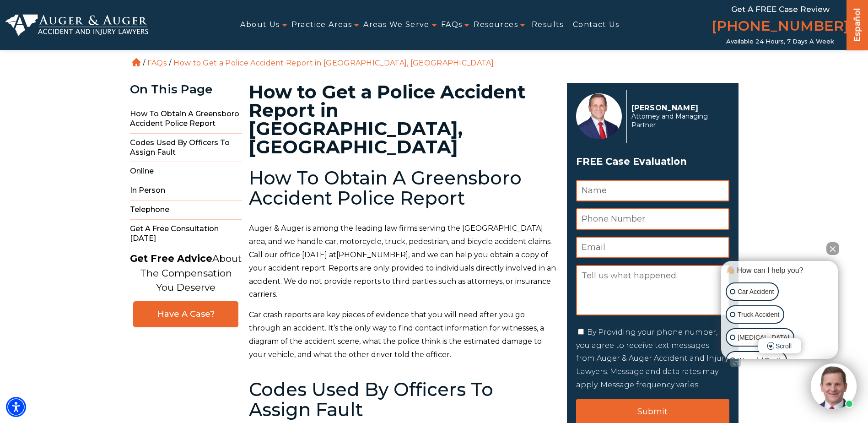  Describe the element at coordinates (652, 162) in the screenshot. I see `span: FREE Case Evaluation` at that location.